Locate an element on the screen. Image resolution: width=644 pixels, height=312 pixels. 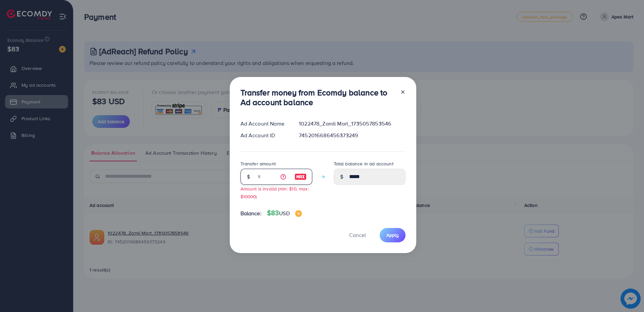
label: Total balance in ad account is located at coordinates (364, 163).